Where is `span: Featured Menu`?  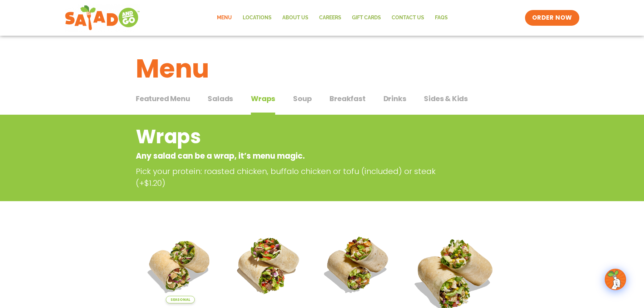 span: Featured Menu is located at coordinates (163, 98).